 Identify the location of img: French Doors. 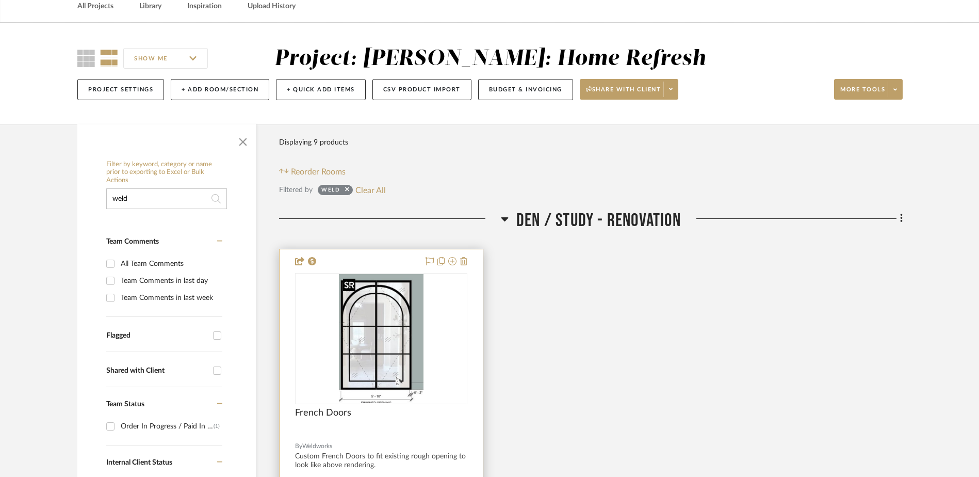
(381, 338).